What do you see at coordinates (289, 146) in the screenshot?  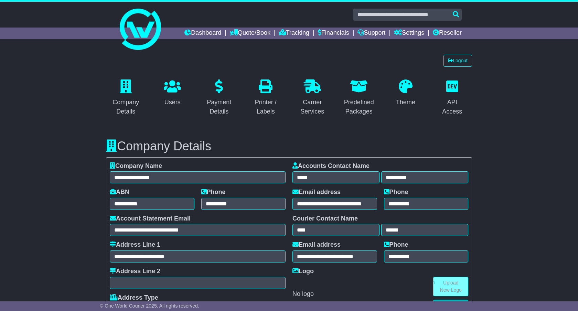 I see `h3: Company Details` at bounding box center [289, 146].